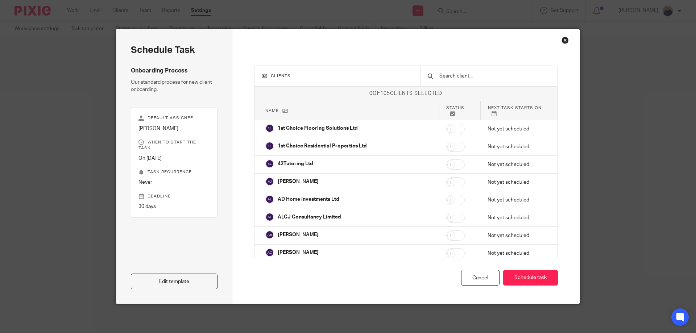 This screenshot has width=696, height=333. What do you see at coordinates (565, 40) in the screenshot?
I see `div: Close this dialog window` at bounding box center [565, 40].